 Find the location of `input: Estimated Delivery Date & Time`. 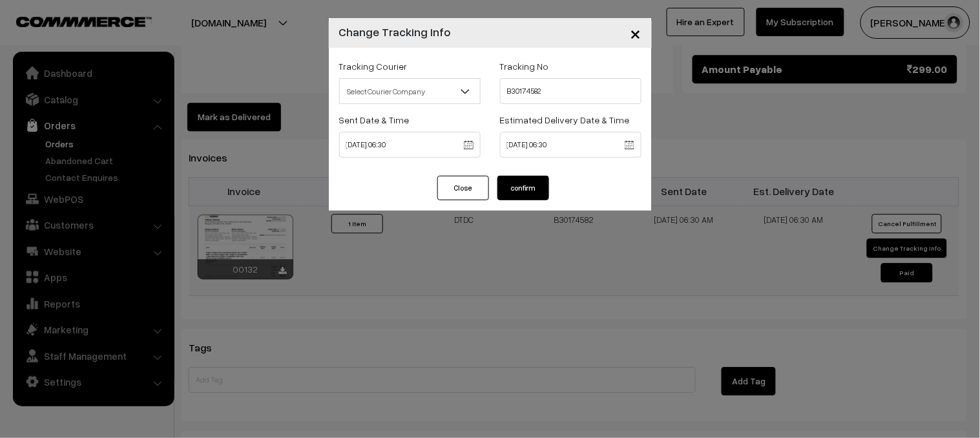

input: Estimated Delivery Date & Time is located at coordinates (571, 145).